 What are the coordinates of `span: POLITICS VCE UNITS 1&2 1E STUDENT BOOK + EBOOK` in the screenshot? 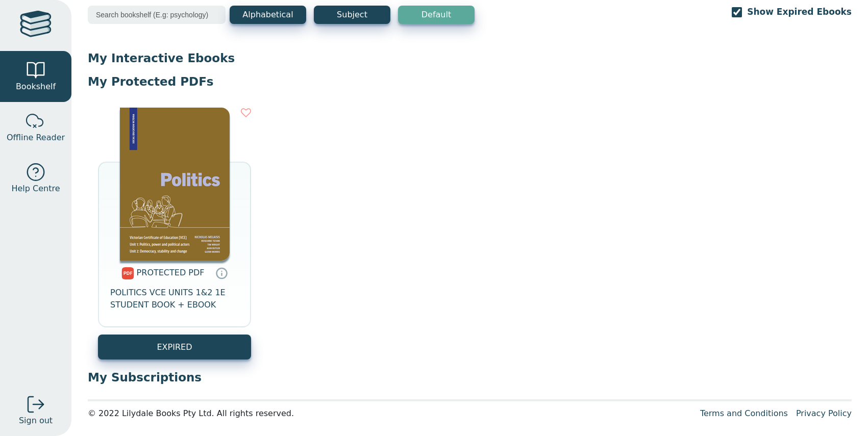 It's located at (175, 299).